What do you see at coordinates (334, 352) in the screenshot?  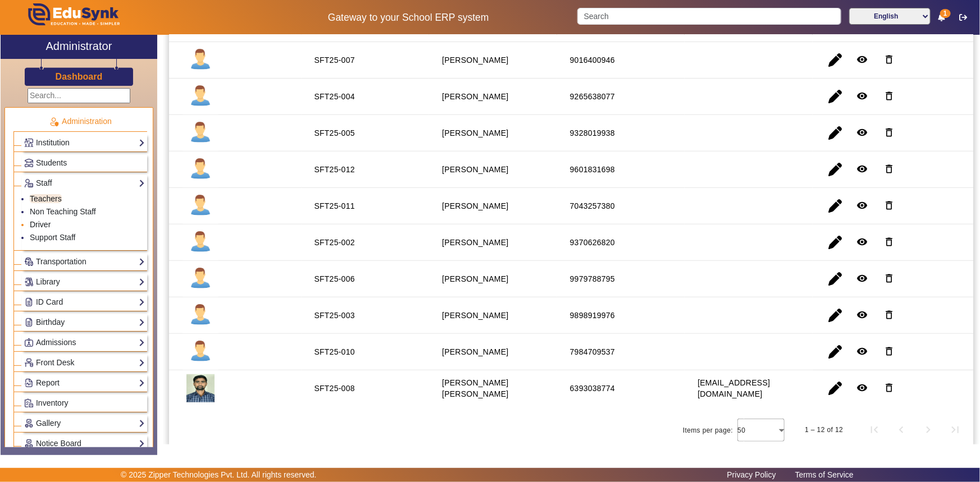 I see `div: SFT25-010` at bounding box center [334, 352].